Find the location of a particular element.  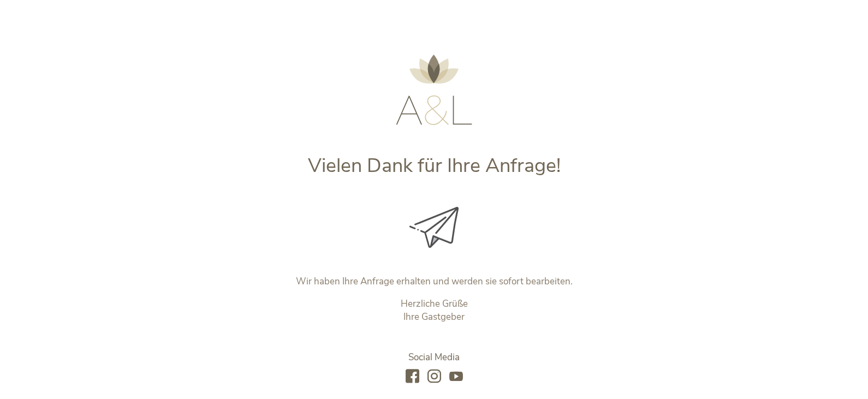

a: youtube is located at coordinates (456, 377).